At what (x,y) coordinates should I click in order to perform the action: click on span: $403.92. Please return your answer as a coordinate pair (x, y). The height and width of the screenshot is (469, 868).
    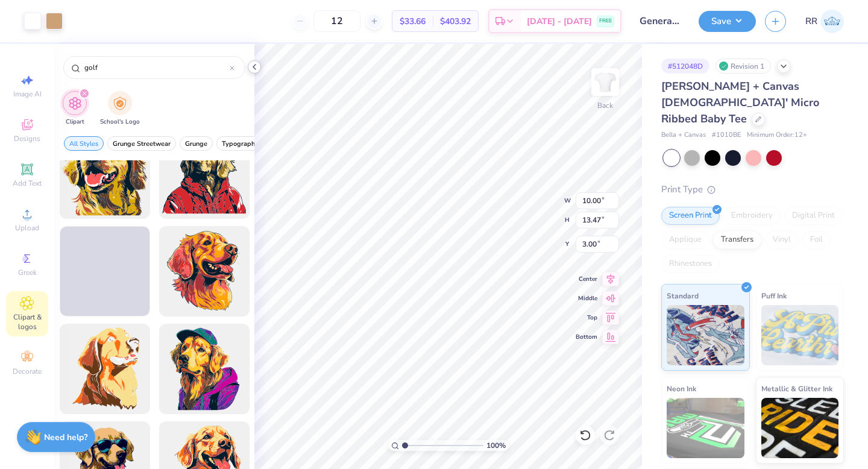
    Looking at the image, I should click on (455, 21).